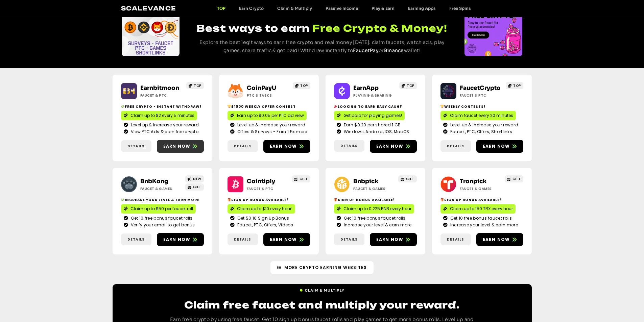  What do you see at coordinates (267, 116) in the screenshot?
I see `a: Earn up to $0.05 per PTC ad view` at bounding box center [267, 116].